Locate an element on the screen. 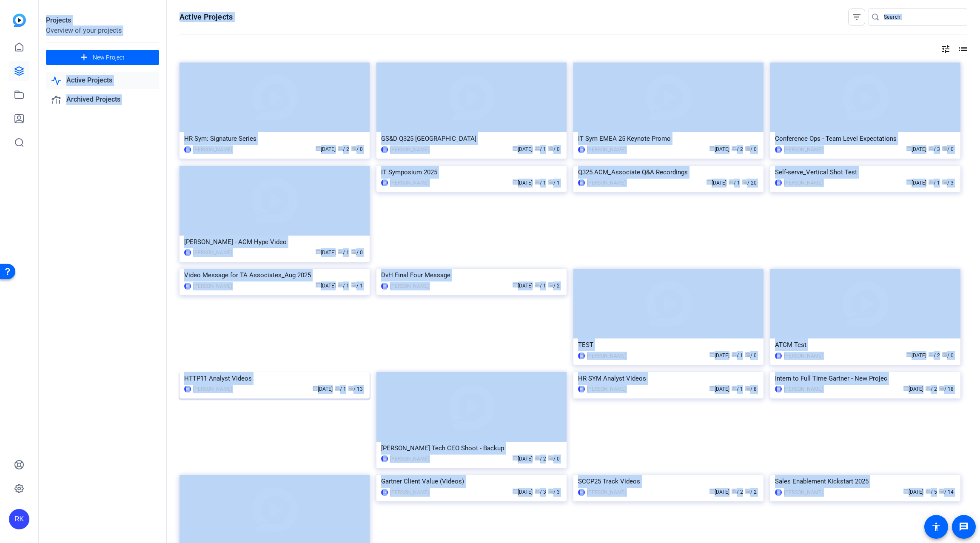  button: New Project is located at coordinates (102, 57).